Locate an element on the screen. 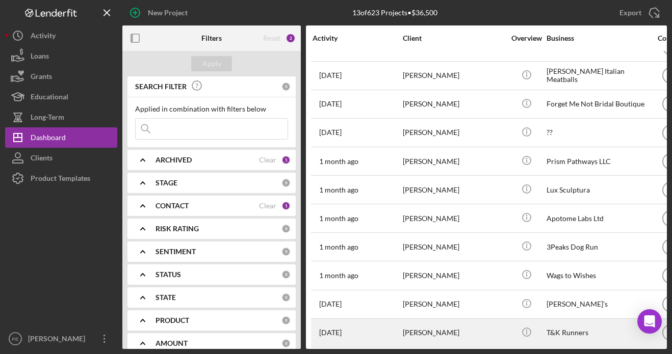 The image size is (672, 354). div: New Project is located at coordinates (168, 13).